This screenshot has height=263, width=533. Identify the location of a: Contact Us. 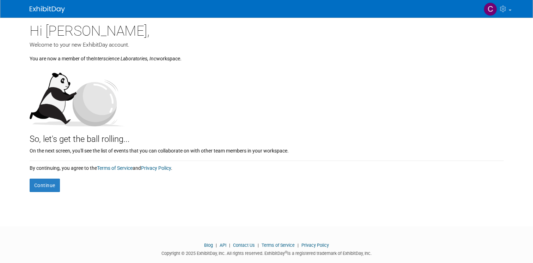
(244, 245).